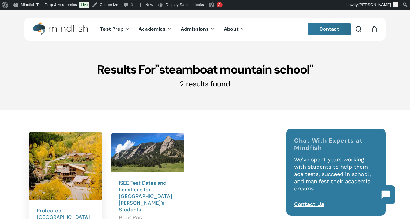 The image size is (410, 219). I want to click on span: "steamboat mountain school", so click(234, 70).